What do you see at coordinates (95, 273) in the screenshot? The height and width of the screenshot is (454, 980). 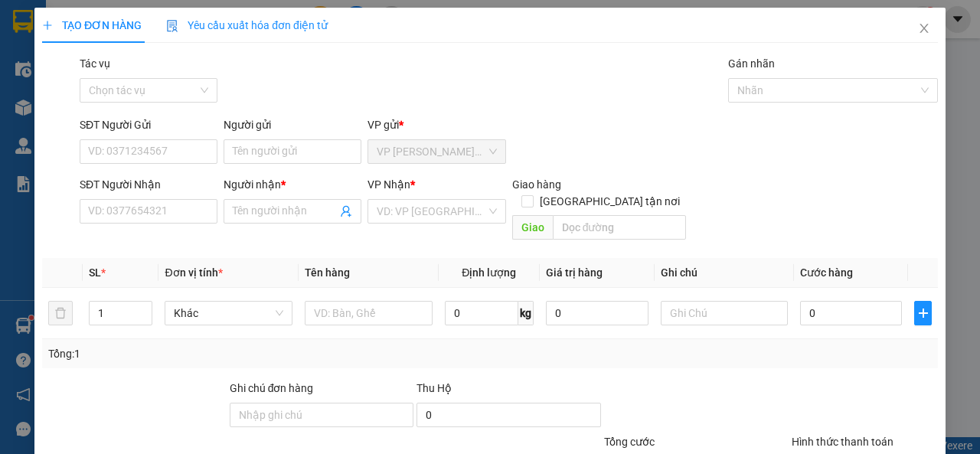 I see `span: SL` at bounding box center [95, 273].